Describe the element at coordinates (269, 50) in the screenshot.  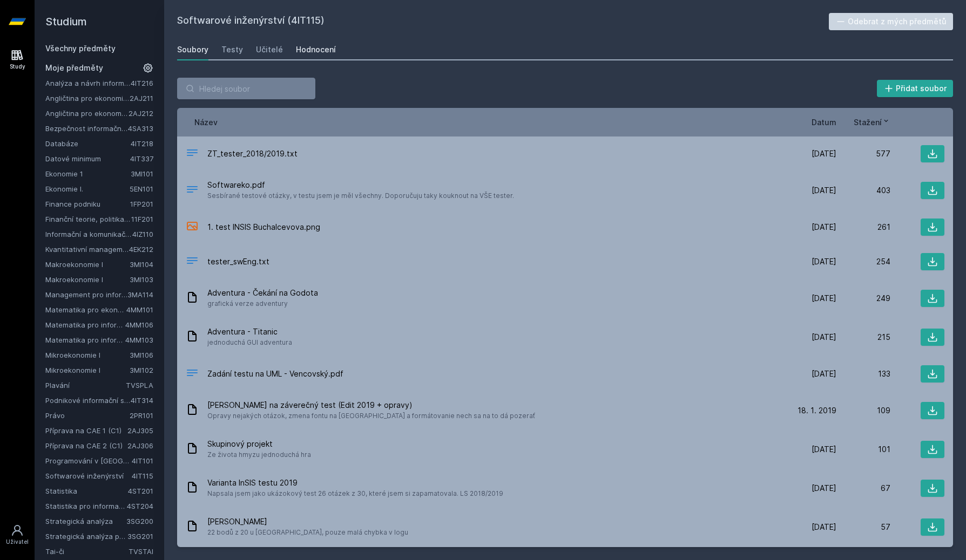
I see `div: Učitelé` at that location.